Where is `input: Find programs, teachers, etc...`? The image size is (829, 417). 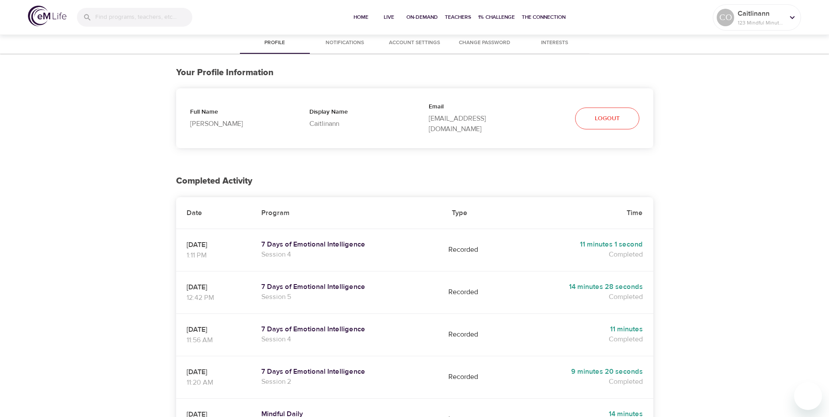
input: Find programs, teachers, etc... is located at coordinates (144, 17).